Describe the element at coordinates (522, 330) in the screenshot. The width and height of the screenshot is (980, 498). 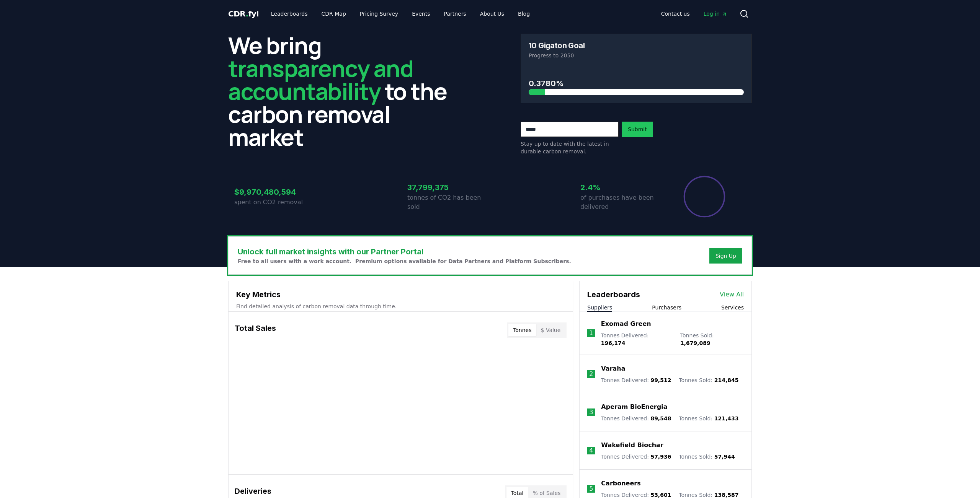
I see `button: Tonnes` at that location.